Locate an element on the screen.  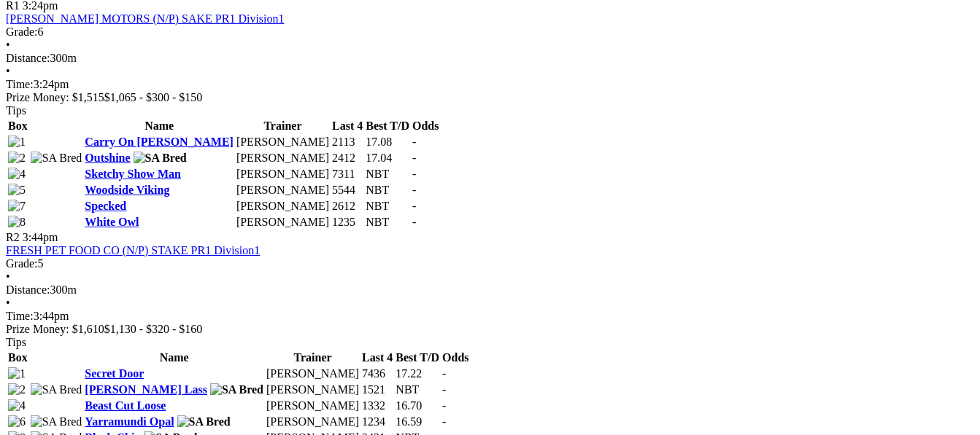
img: 8 is located at coordinates (17, 222).